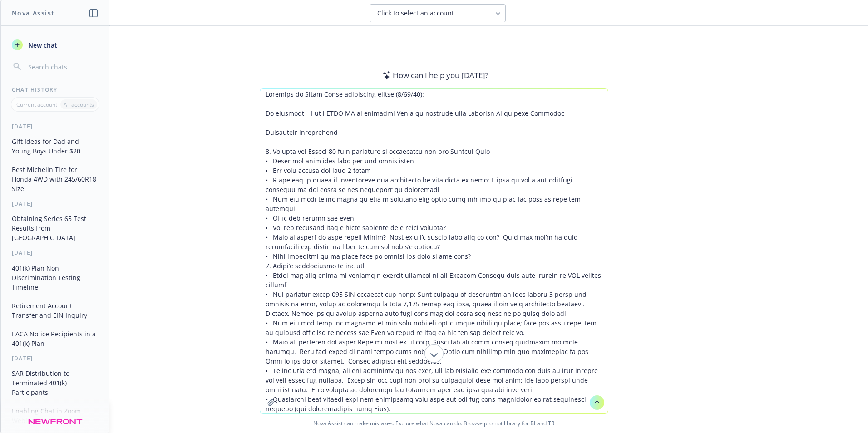  Describe the element at coordinates (533, 423) in the screenshot. I see `a: BI` at that location.